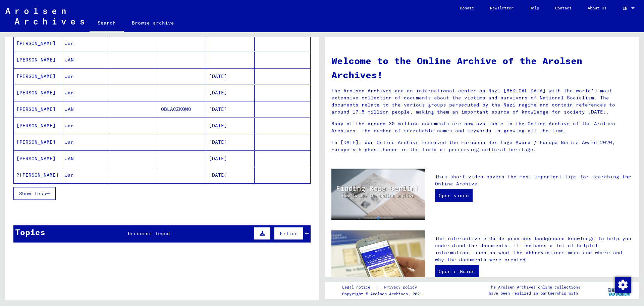 Image resolution: width=644 pixels, height=306 pixels. Describe the element at coordinates (534, 249) in the screenshot. I see `p: The interactive e-Guide provides background knowledge to help you understand the documents. It in...` at that location.